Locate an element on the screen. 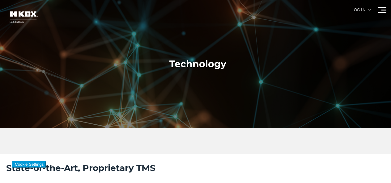 The height and width of the screenshot is (183, 391). button: Cookie Settings is located at coordinates (29, 165).